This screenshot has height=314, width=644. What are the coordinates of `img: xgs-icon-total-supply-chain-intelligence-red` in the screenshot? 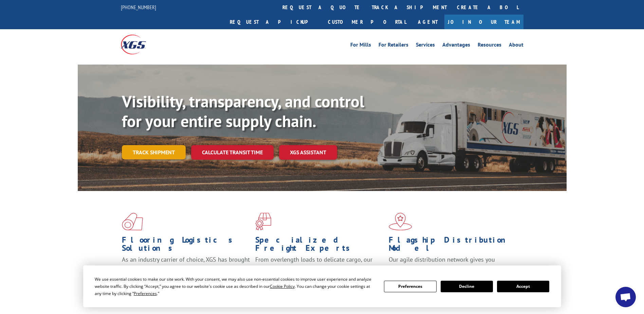 It's located at (133, 221).